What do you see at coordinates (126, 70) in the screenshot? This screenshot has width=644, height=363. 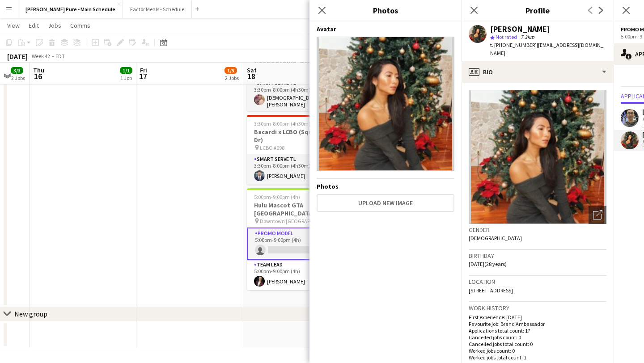 I see `span: 1/1` at bounding box center [126, 70].